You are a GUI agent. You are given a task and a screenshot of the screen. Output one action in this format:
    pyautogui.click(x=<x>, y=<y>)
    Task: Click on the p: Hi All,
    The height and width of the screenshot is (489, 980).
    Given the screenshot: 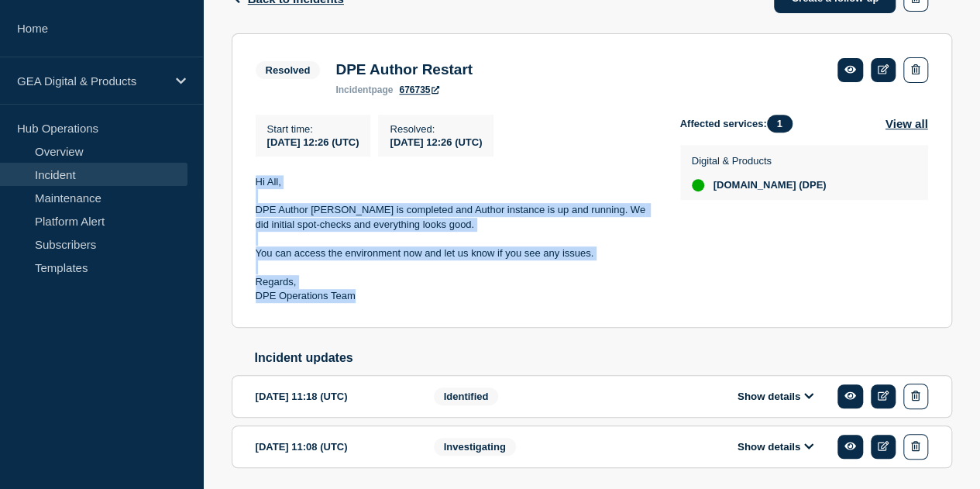 What is the action you would take?
    pyautogui.click(x=456, y=182)
    